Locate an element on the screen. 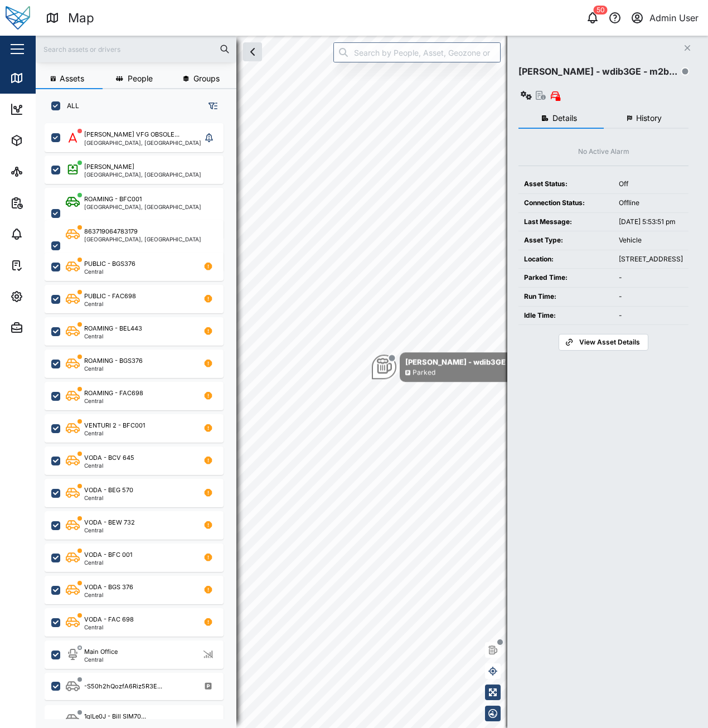  span: History is located at coordinates (649, 118).